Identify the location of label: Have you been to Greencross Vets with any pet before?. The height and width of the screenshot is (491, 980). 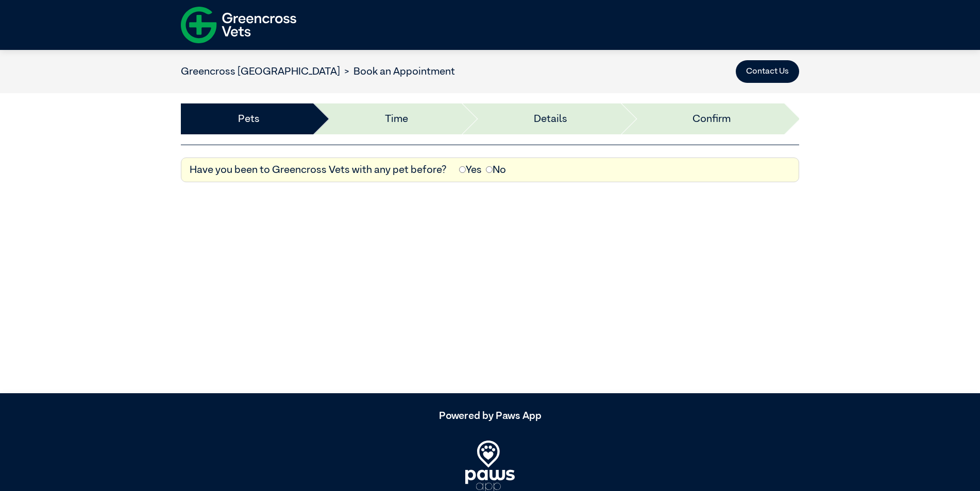
(318, 170).